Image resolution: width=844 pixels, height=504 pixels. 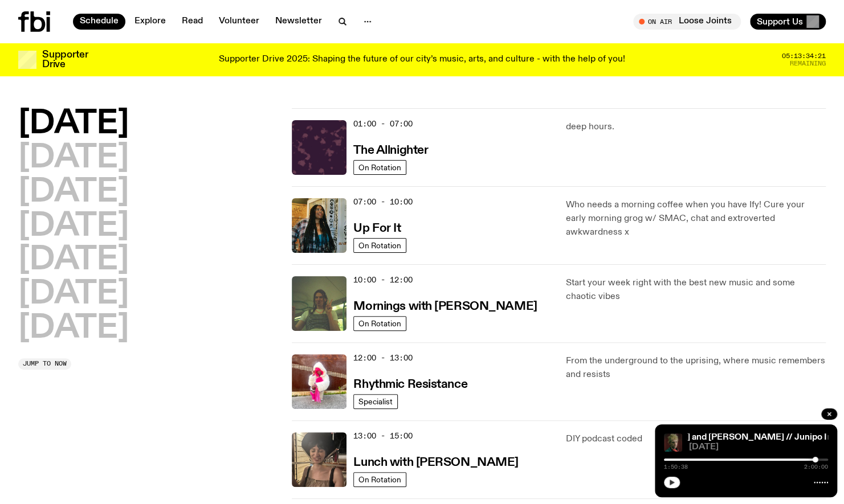 What do you see at coordinates (298, 21) in the screenshot?
I see `a: Newsletter` at bounding box center [298, 21].